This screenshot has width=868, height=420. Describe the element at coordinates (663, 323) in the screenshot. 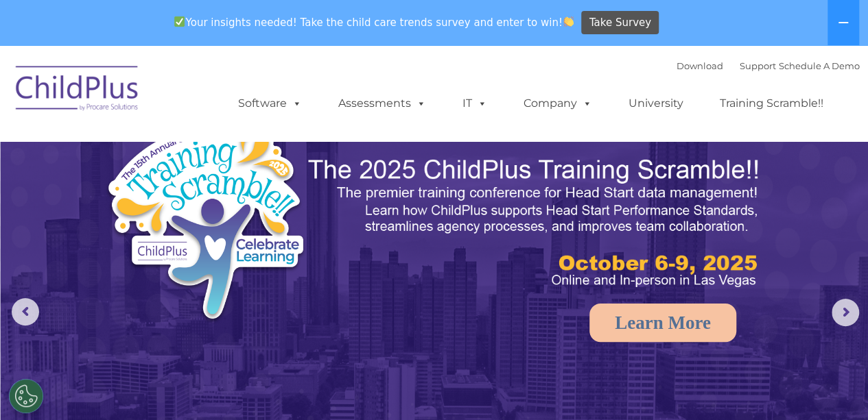

I see `a: Learn More` at that location.